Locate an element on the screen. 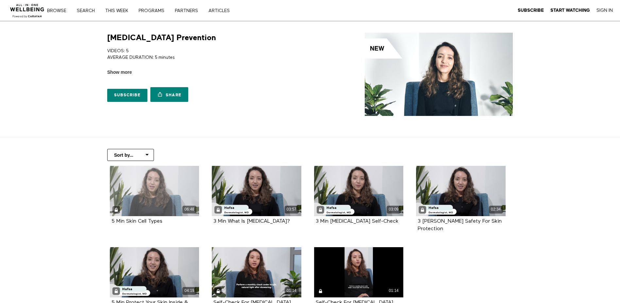 The height and width of the screenshot is (303, 620). strong: Subscribe is located at coordinates (531, 10).